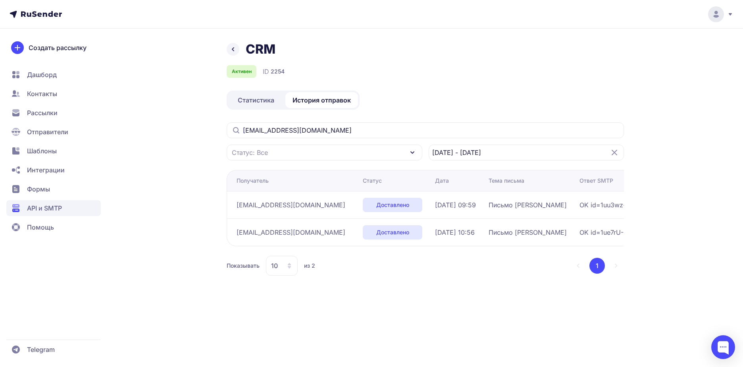 The width and height of the screenshot is (743, 367). I want to click on span: 2254, so click(278, 71).